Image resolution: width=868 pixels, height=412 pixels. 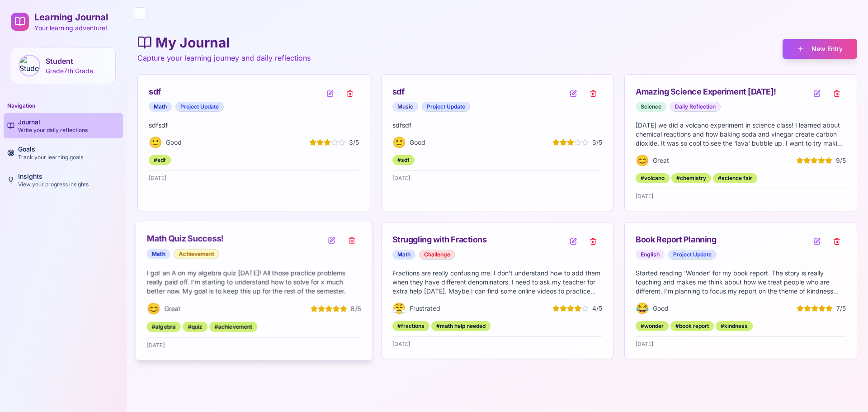 What do you see at coordinates (719, 240) in the screenshot?
I see `div: Book Report Planning` at bounding box center [719, 240].